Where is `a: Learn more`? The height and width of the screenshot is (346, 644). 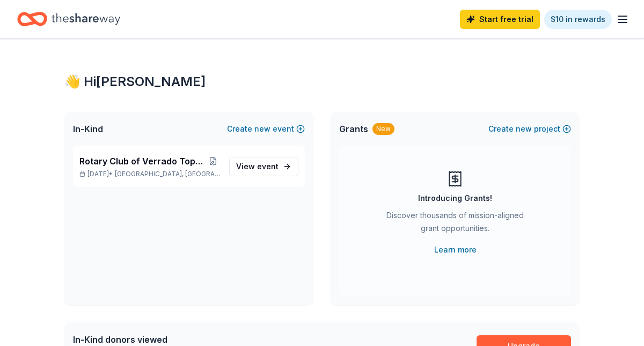 a: Learn more is located at coordinates (455, 249).